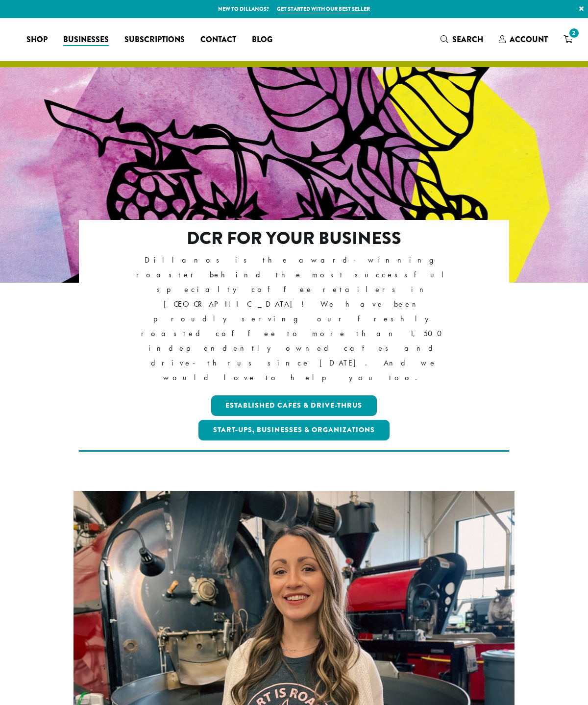 This screenshot has height=705, width=588. Describe the element at coordinates (85, 40) in the screenshot. I see `span: Businesses` at that location.